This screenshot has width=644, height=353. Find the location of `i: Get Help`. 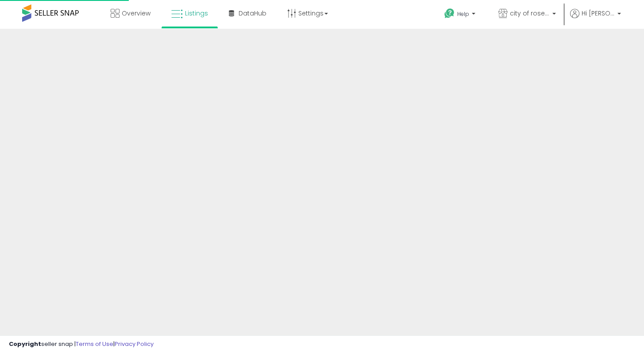

i: Get Help is located at coordinates (449, 13).